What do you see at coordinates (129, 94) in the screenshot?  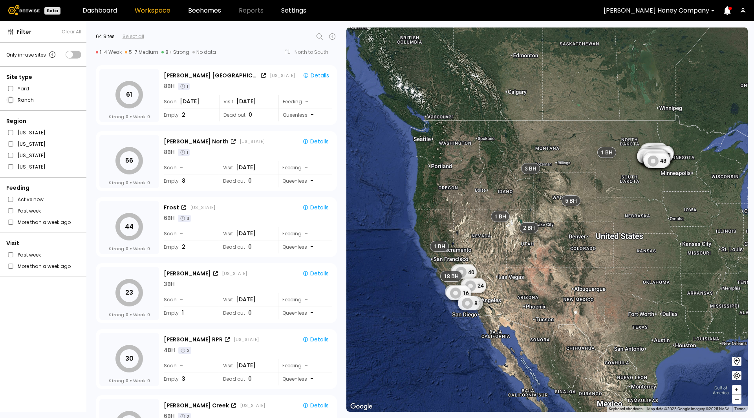 I see `tspan: 61` at bounding box center [129, 94].